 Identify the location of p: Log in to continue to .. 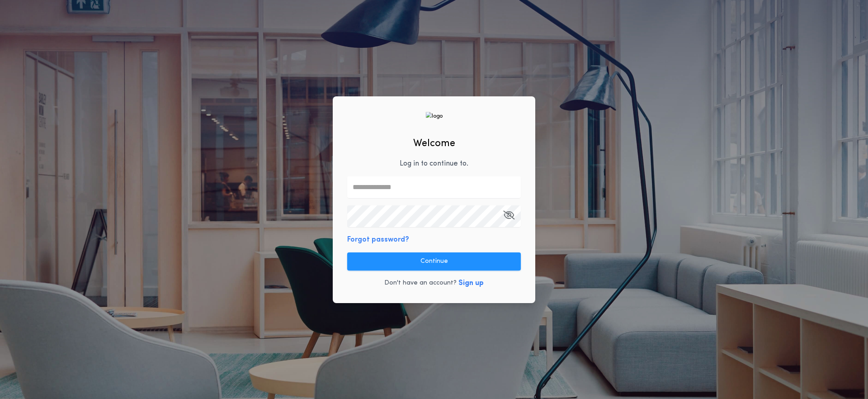
(434, 164).